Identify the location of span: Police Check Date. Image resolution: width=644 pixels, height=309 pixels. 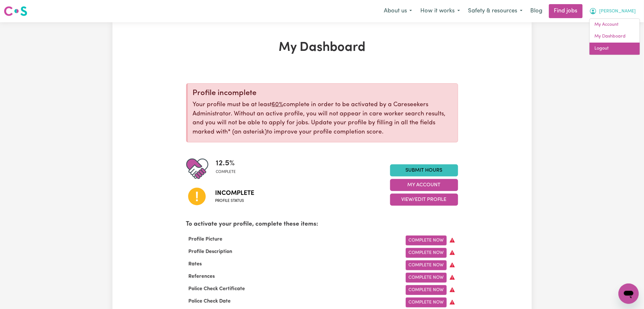
(210, 301).